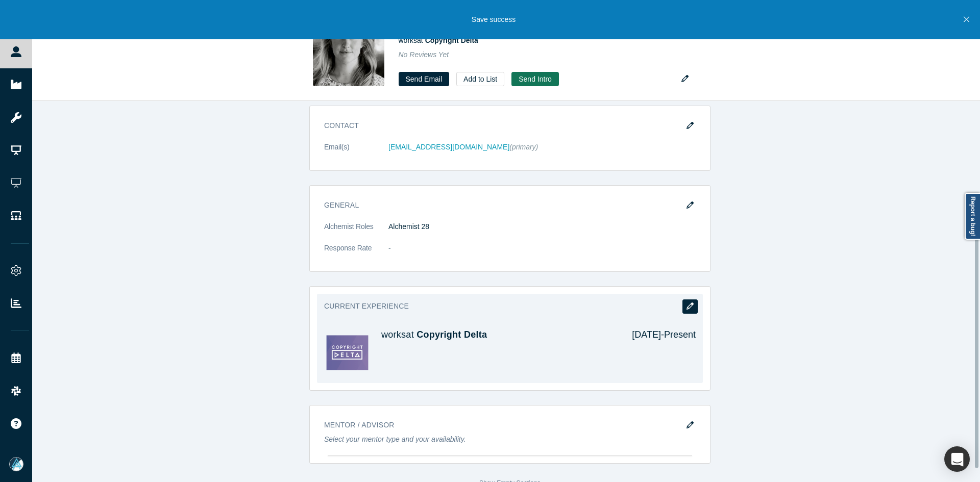  What do you see at coordinates (510, 439) in the screenshot?
I see `p: Select your mentor type and your availability.` at bounding box center [510, 439].